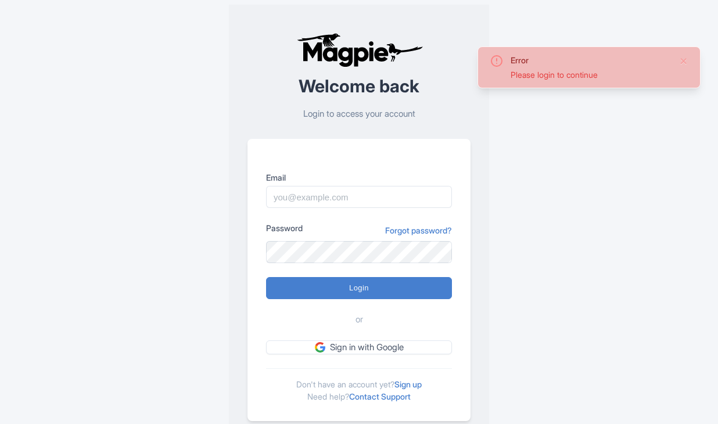 The width and height of the screenshot is (718, 424). I want to click on label: Email, so click(359, 177).